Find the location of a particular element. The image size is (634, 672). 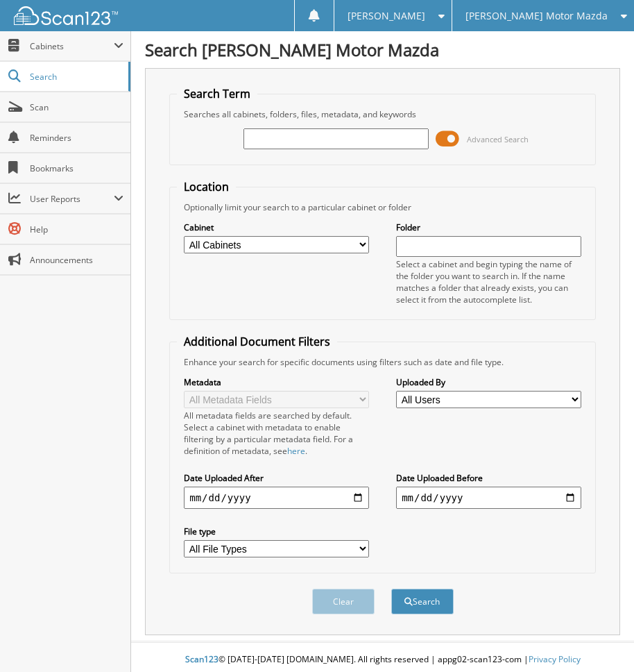

label: Cabinet is located at coordinates (276, 227).